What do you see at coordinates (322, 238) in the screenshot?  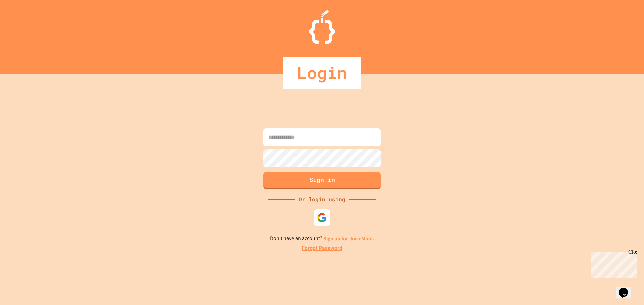 I see `p: Don't have an account?` at bounding box center [322, 238].